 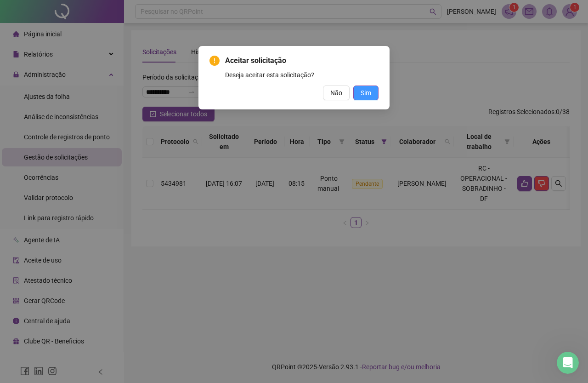 What do you see at coordinates (365, 93) in the screenshot?
I see `button: Sim` at bounding box center [365, 93].